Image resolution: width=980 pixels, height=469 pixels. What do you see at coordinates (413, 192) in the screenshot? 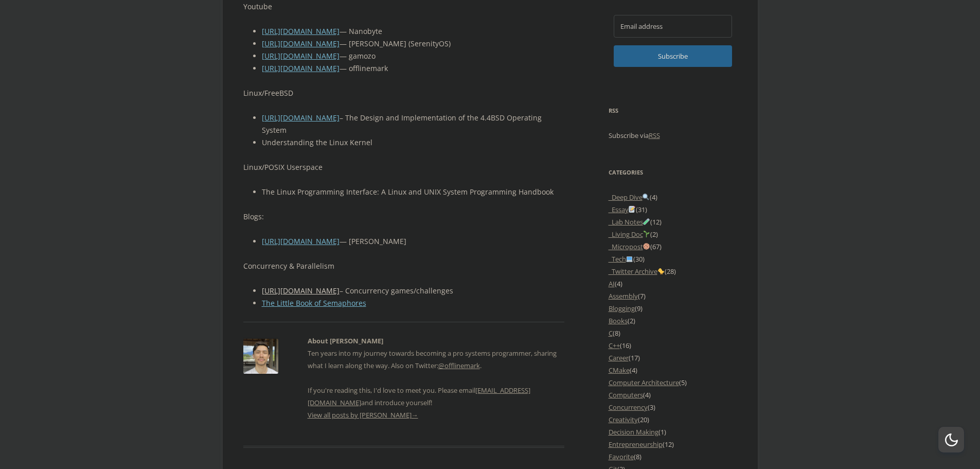
I see `li: The Linux Programming Interface: A Linux and UNIX System Programming Handbook` at bounding box center [413, 192].